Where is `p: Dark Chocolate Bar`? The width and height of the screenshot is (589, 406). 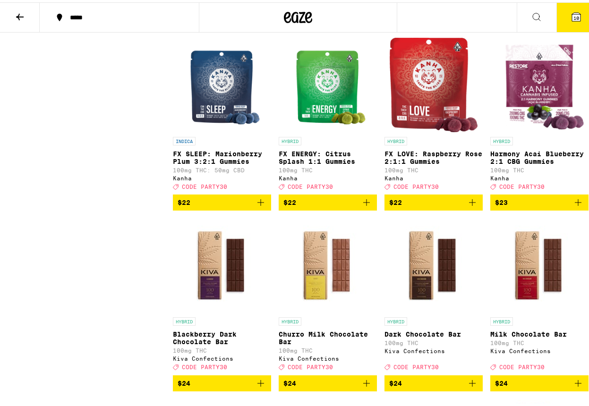
p: Dark Chocolate Bar is located at coordinates (433, 332).